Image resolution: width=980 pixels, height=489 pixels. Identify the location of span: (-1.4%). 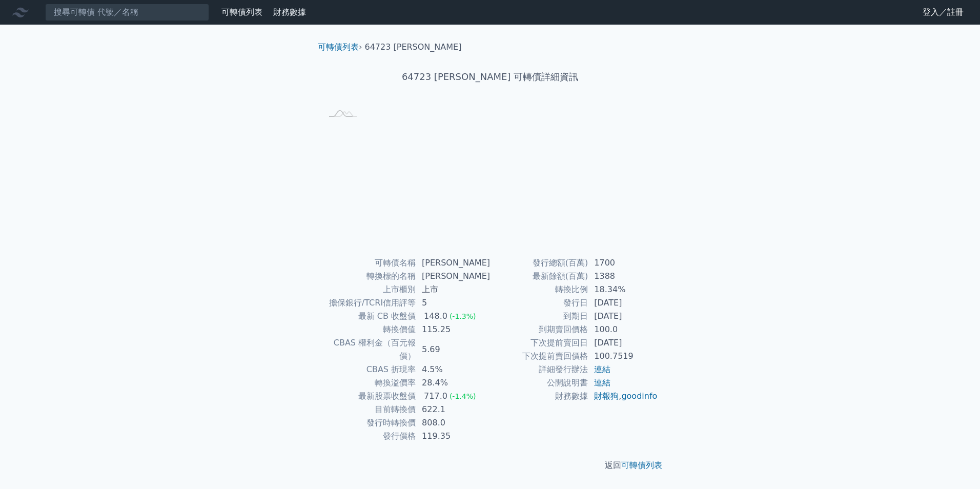
(463, 397).